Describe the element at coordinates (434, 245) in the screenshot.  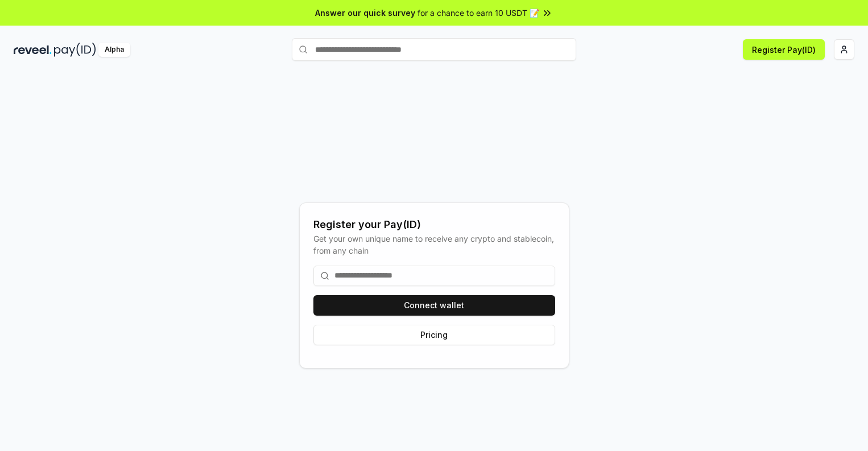
I see `div: Get your own unique name to receive any crypto and stablecoin, from any chain` at that location.